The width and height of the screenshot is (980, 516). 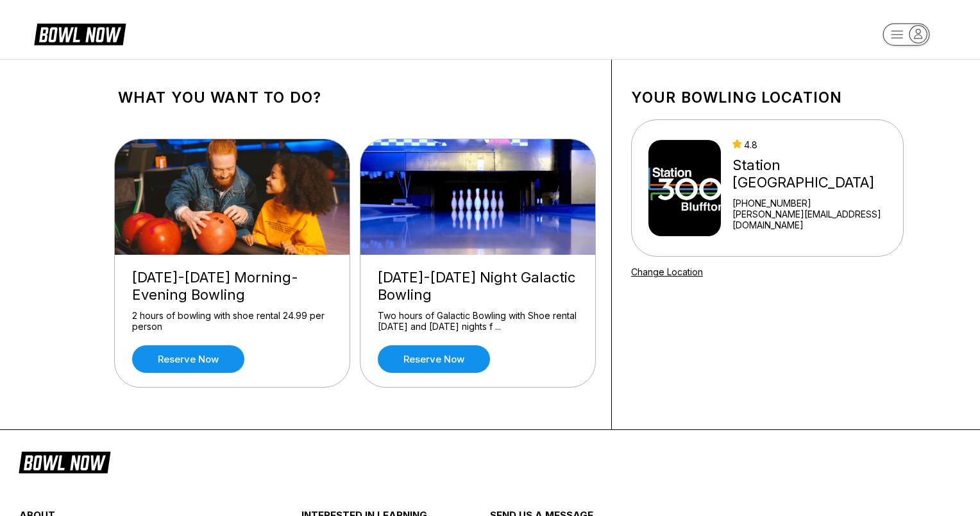 What do you see at coordinates (232, 321) in the screenshot?
I see `div: 2 hours of bowling with shoe rental 24.99 per person` at bounding box center [232, 321].